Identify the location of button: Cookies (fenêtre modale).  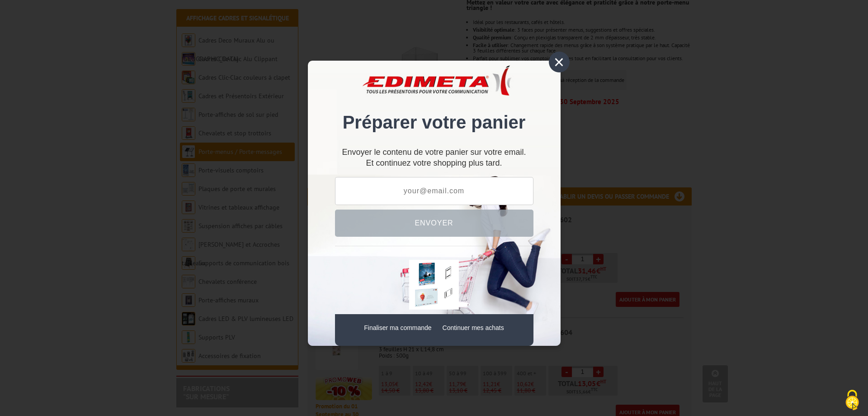
(852, 400).